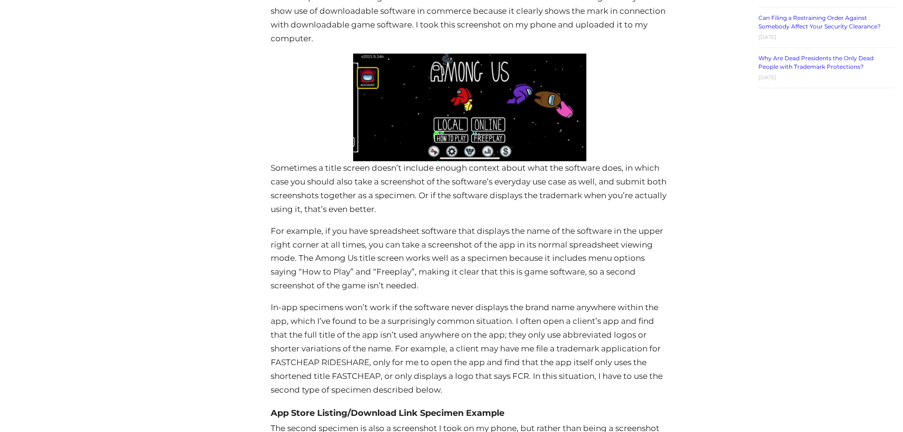 This screenshot has height=432, width=903. Describe the element at coordinates (816, 62) in the screenshot. I see `a: Why Are Dead Presidents the Only Dead People with Trademark Protections?` at that location.